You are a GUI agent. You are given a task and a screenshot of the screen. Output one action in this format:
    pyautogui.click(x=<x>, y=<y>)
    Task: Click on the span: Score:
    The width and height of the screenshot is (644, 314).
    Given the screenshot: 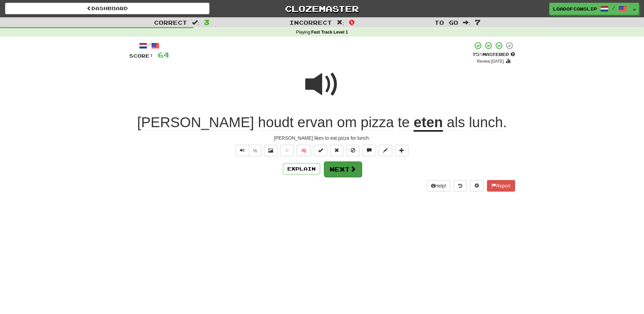 What is the action you would take?
    pyautogui.click(x=142, y=56)
    